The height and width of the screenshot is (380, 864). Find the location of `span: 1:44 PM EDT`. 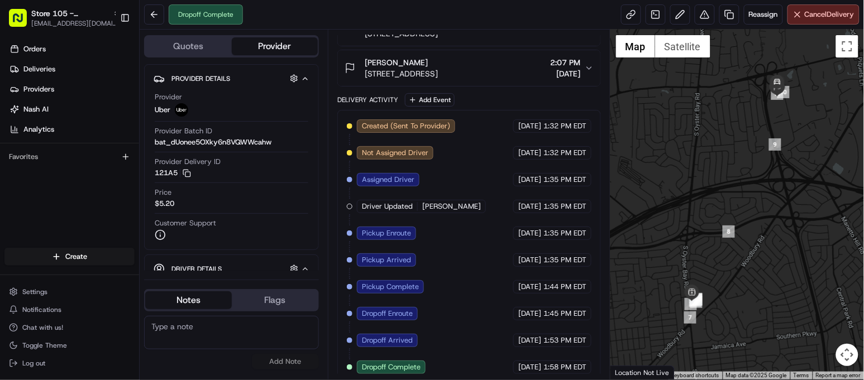

span: 1:44 PM EDT is located at coordinates (564, 287).